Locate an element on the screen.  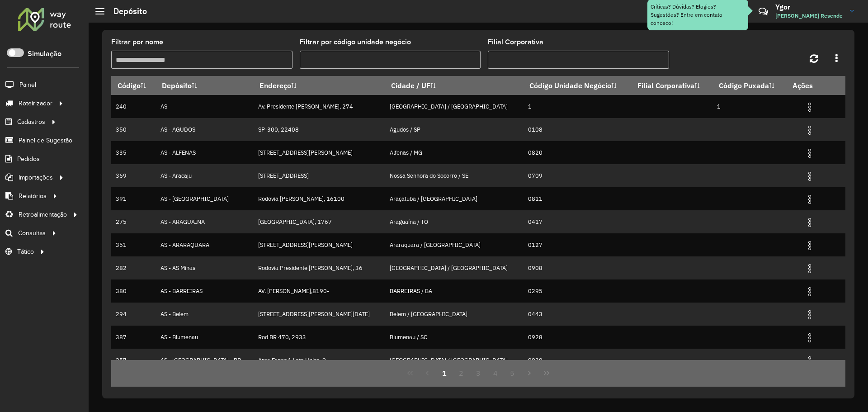
td: AS is located at coordinates (205, 107).